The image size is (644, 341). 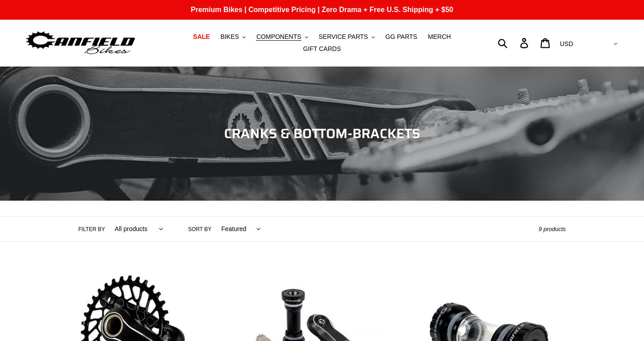 I want to click on a: GG PARTS, so click(x=401, y=37).